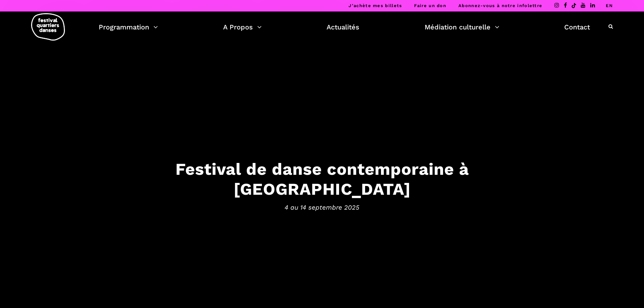 This screenshot has width=644, height=308. Describe the element at coordinates (322, 208) in the screenshot. I see `span: 4 au 14 septembre 2025` at that location.